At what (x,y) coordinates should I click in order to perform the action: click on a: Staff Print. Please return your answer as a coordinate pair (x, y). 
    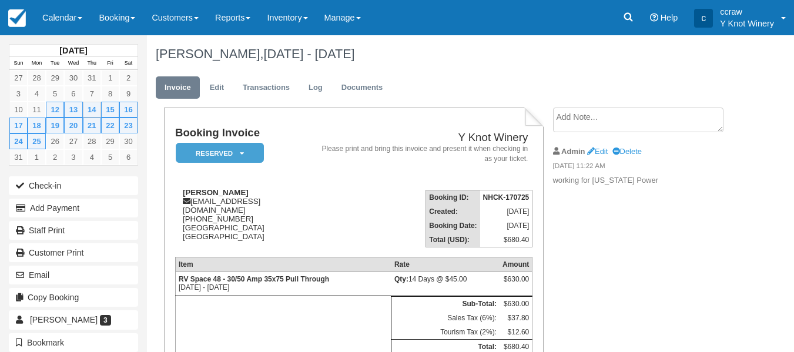
    Looking at the image, I should click on (73, 230).